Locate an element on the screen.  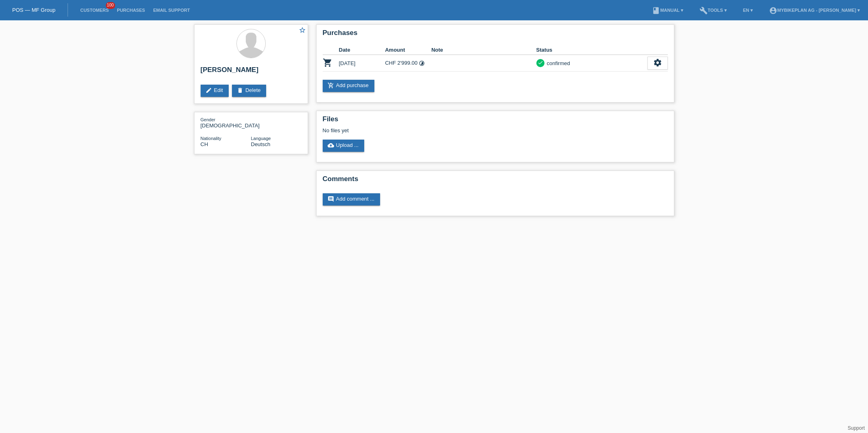
h2: Files is located at coordinates (495, 121).